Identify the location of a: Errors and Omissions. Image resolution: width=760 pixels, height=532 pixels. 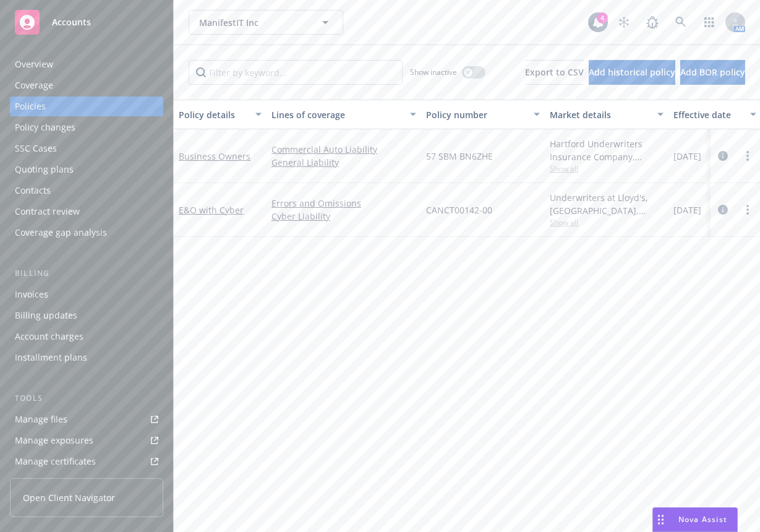
(344, 203).